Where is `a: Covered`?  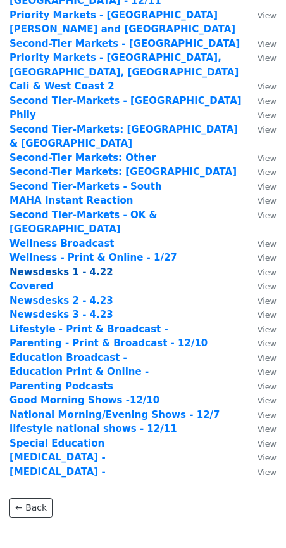
a: Covered is located at coordinates (32, 286).